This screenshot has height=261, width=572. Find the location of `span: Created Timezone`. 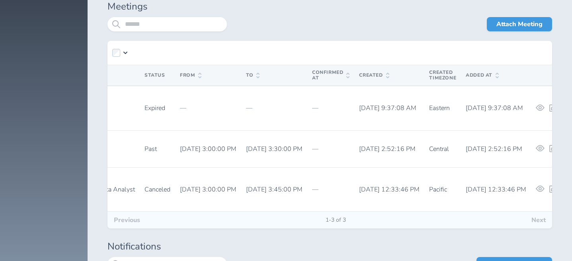

span: Created Timezone is located at coordinates (443, 75).